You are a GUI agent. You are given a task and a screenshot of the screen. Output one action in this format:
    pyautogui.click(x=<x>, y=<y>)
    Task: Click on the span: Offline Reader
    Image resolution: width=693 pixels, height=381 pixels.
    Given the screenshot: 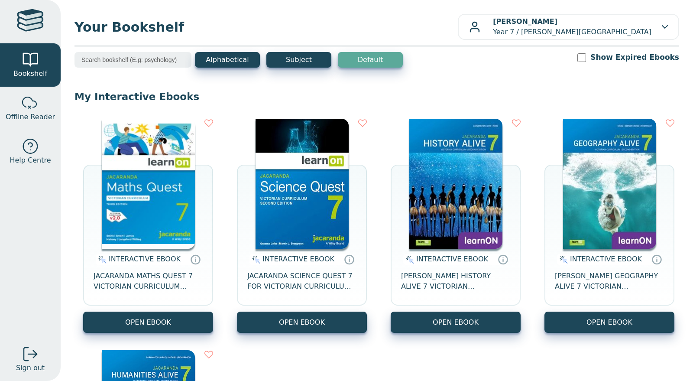 What is the action you would take?
    pyautogui.click(x=30, y=117)
    